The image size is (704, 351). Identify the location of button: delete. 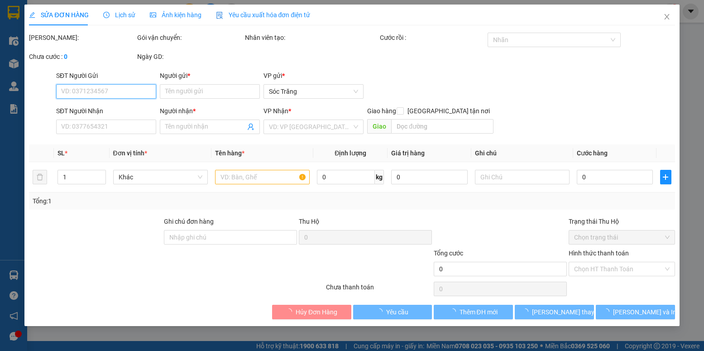
(40, 177).